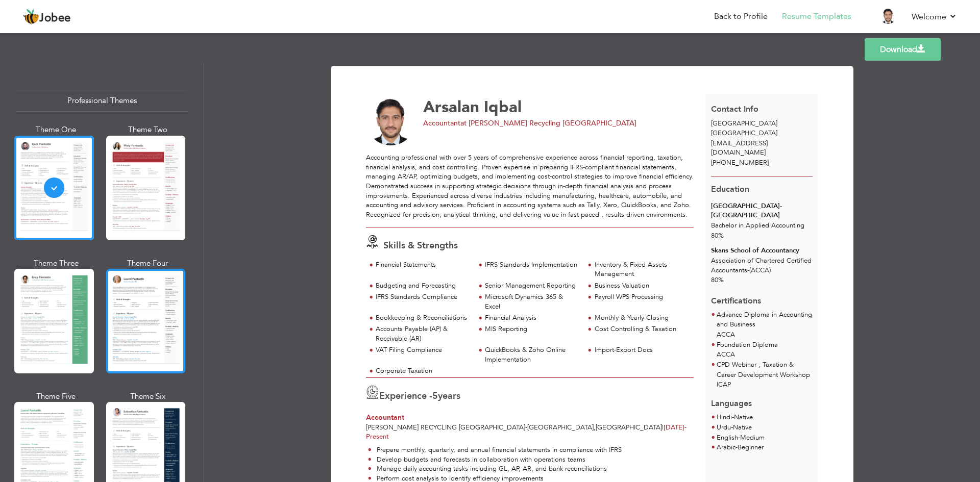 Image resolution: width=980 pixels, height=482 pixels. Describe the element at coordinates (495, 469) in the screenshot. I see `li: Manage daily accounting tasks including GL, AP, AR, and bank reconciliations` at that location.